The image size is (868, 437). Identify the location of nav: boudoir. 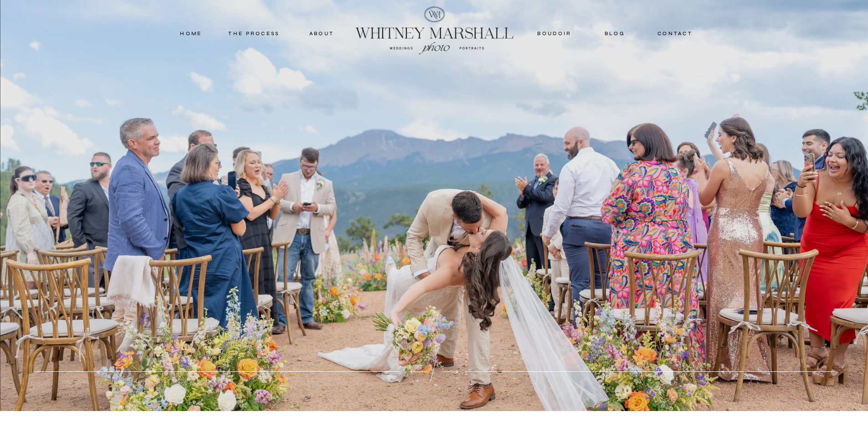
(555, 33).